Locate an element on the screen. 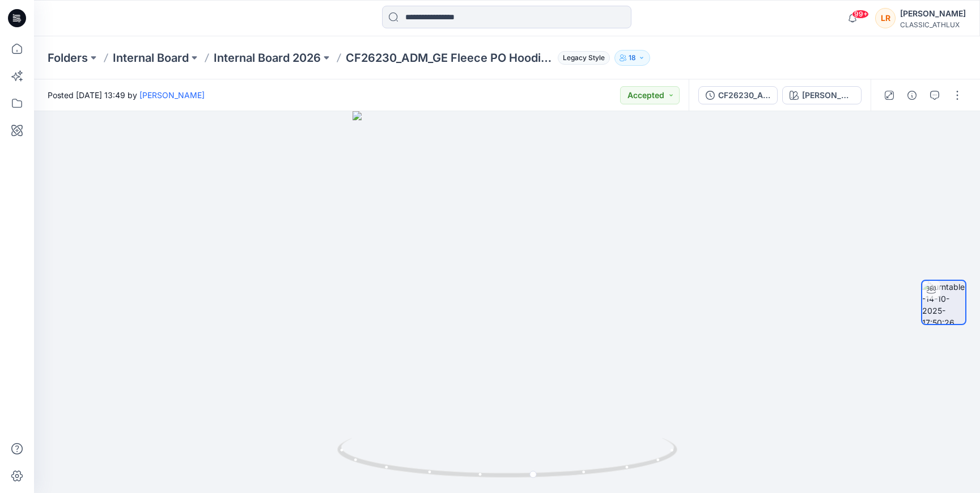  p: Folders is located at coordinates (68, 58).